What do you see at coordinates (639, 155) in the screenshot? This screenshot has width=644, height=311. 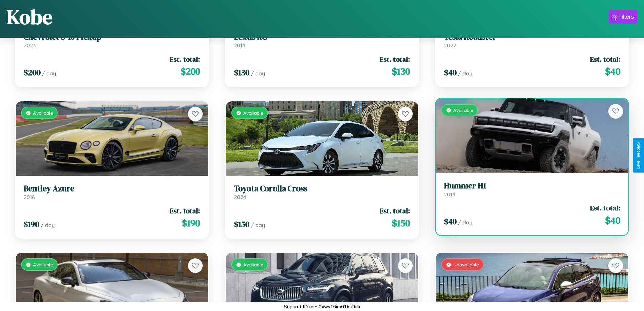 I see `div: Give Feedback` at bounding box center [639, 155].